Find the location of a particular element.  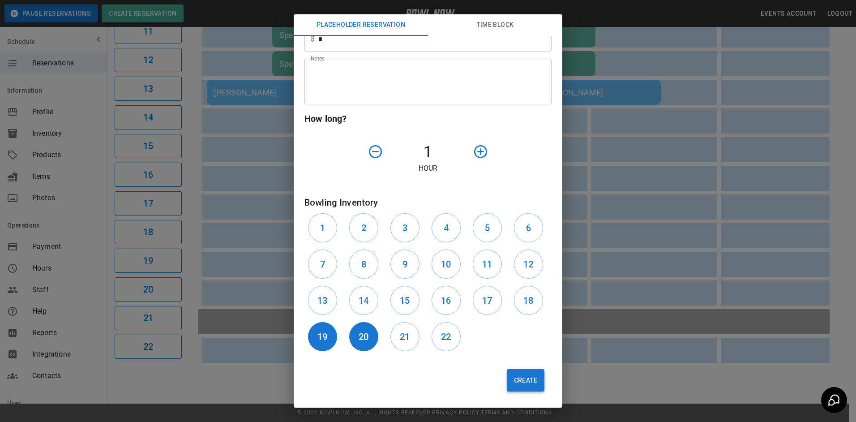

button: 4 is located at coordinates (446, 227).